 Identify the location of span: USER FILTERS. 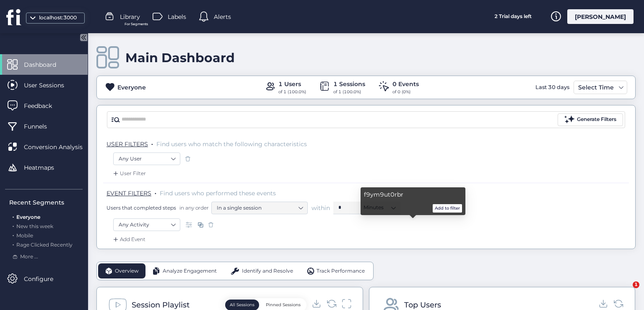
(127, 144).